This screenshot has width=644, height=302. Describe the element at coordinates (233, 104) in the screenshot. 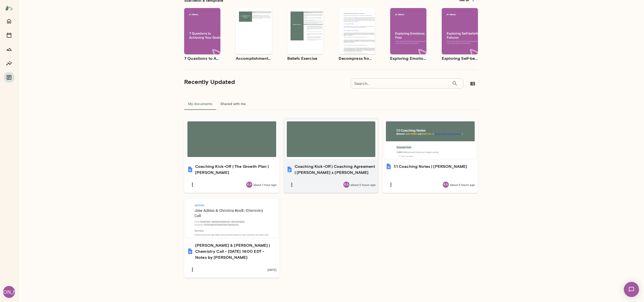

I see `button: Shared with me` at that location.